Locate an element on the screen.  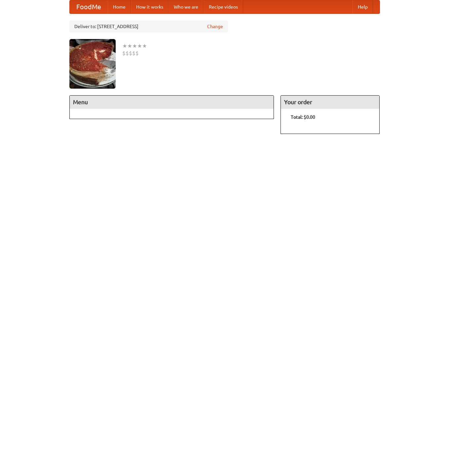
a: Home is located at coordinates (119, 7).